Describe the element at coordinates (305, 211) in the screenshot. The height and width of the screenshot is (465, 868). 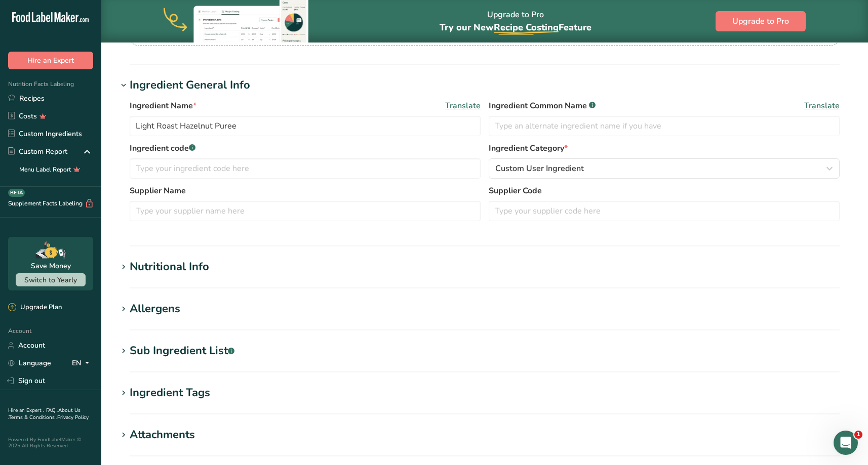
I see `input: Type your supplier name here` at that location.